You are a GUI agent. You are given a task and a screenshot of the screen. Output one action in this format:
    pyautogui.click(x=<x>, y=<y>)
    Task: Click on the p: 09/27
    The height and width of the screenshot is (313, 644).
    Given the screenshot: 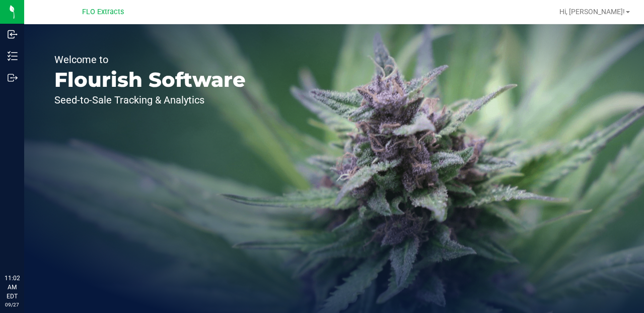 What is the action you would take?
    pyautogui.click(x=12, y=304)
    